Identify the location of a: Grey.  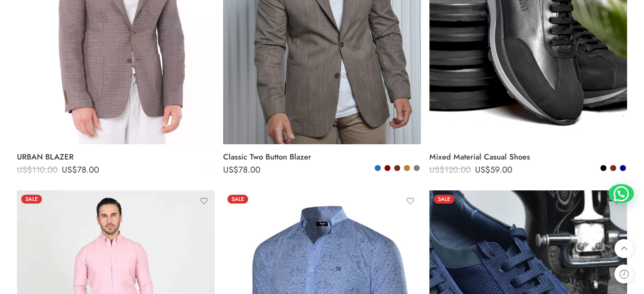
(417, 168).